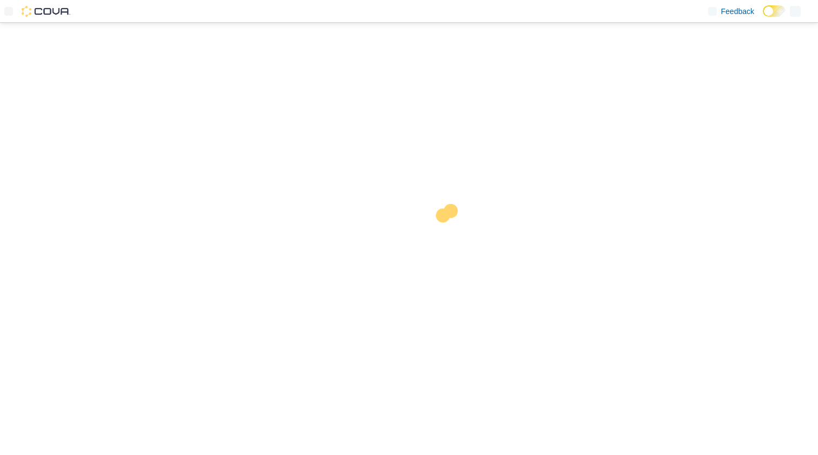 This screenshot has width=818, height=455. What do you see at coordinates (737, 11) in the screenshot?
I see `span: Feedback` at bounding box center [737, 11].